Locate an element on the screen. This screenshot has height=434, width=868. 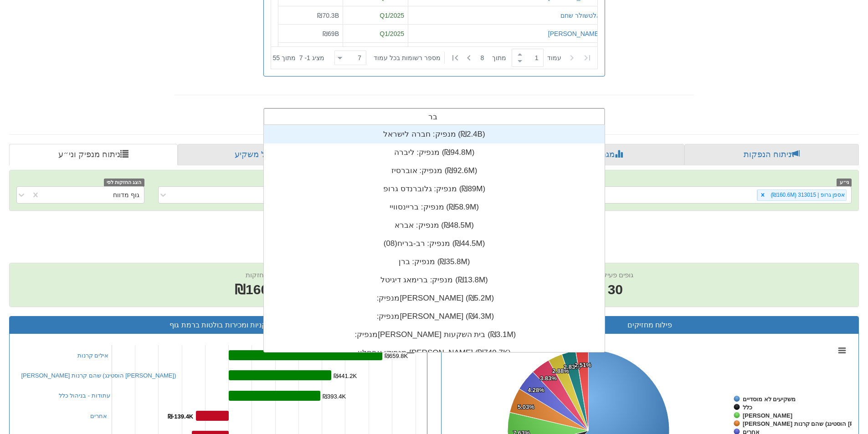
div: grid is located at coordinates (434, 262).